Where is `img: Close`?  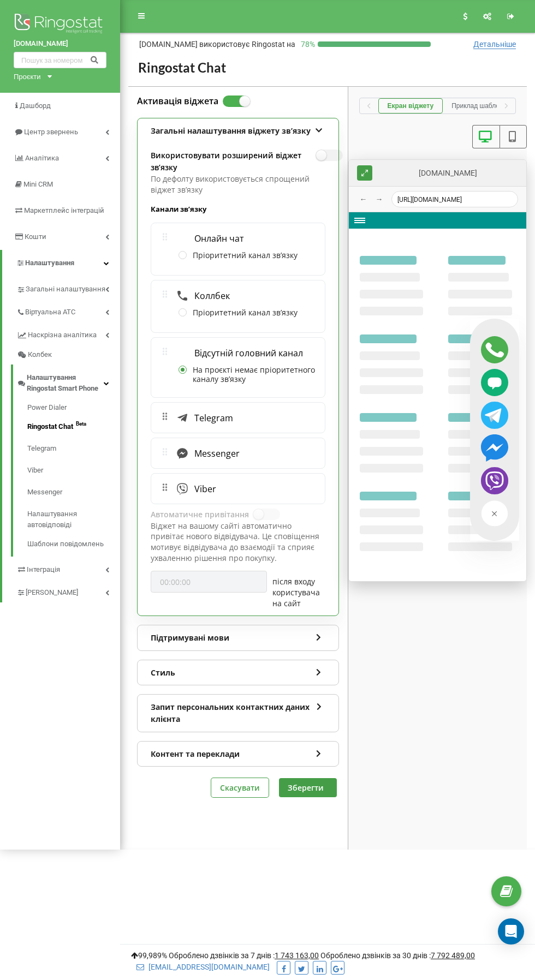
img: Close is located at coordinates (494, 514).